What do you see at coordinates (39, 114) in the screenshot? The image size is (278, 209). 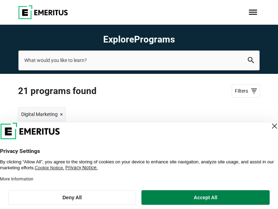 I see `span: Digital Marketing` at bounding box center [39, 114].